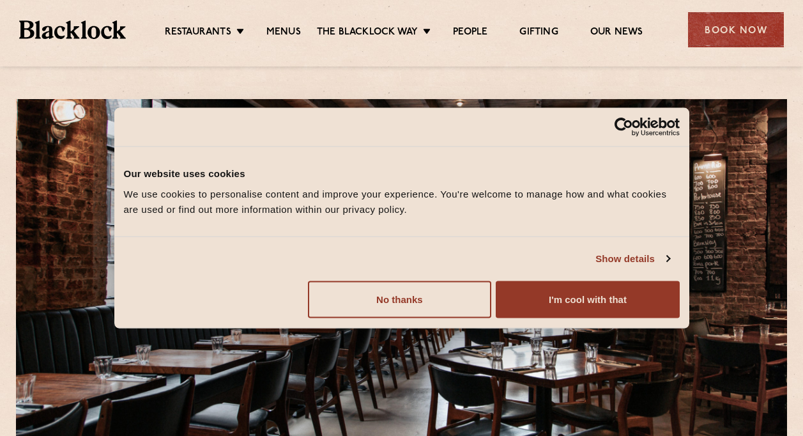  What do you see at coordinates (470, 33) in the screenshot?
I see `a: People` at bounding box center [470, 33].